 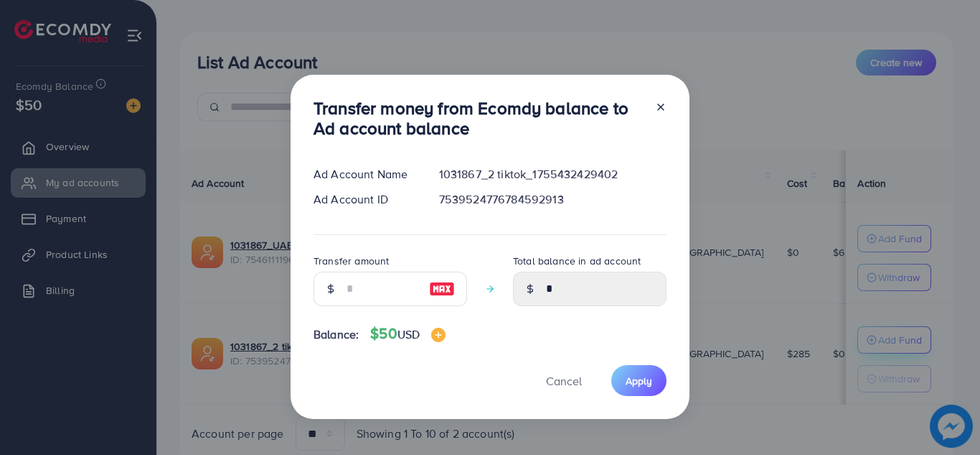 What do you see at coordinates (639, 381) in the screenshot?
I see `span: Apply` at bounding box center [639, 381].